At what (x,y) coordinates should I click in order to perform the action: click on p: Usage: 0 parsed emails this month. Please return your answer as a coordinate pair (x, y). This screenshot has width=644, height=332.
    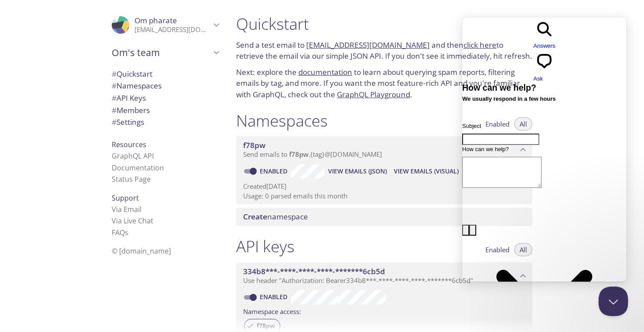
    Looking at the image, I should click on (384, 196).